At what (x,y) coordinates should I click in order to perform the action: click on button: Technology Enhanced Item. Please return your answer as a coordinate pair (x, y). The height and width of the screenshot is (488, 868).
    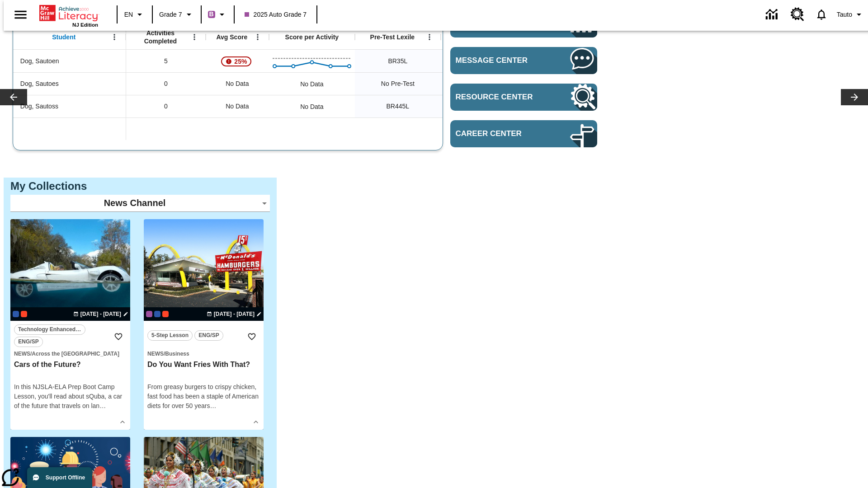
    Looking at the image, I should click on (50, 329).